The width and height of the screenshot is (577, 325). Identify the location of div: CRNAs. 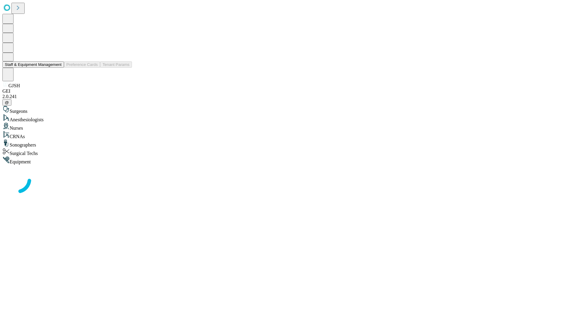
(289, 135).